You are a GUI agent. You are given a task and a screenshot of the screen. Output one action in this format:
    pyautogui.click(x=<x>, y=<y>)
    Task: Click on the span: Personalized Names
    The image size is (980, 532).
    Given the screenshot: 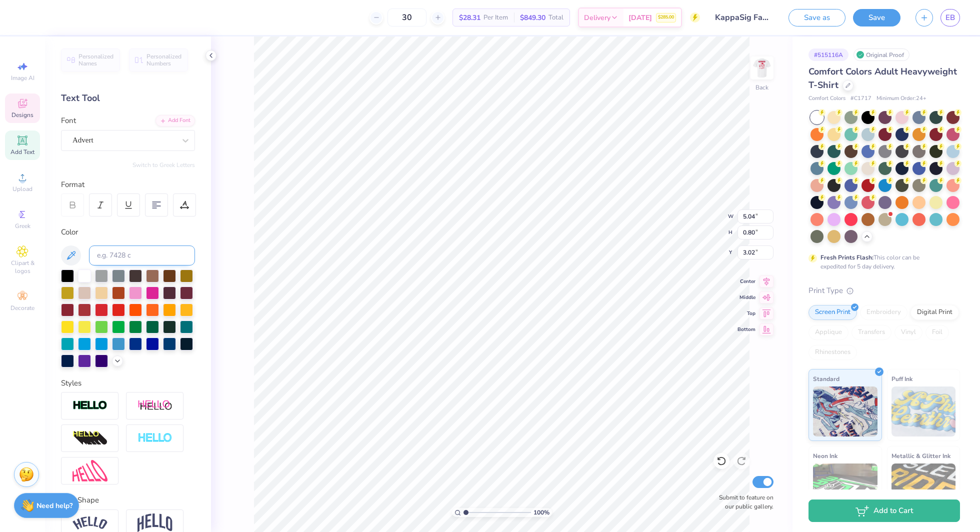 What is the action you would take?
    pyautogui.click(x=96, y=60)
    